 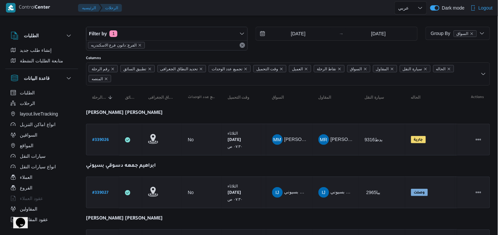 I want to click on button: Chat widget, so click(x=14, y=14).